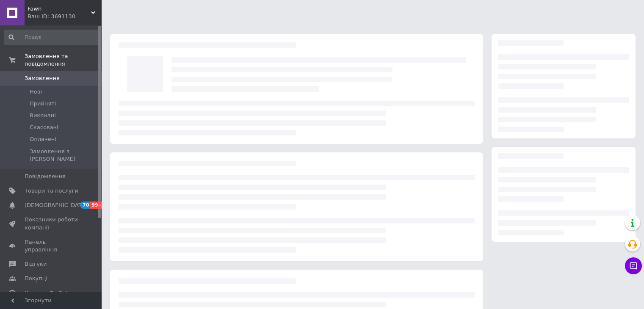 The height and width of the screenshot is (309, 644). What do you see at coordinates (633, 266) in the screenshot?
I see `button: Чат з покупцем` at bounding box center [633, 266].